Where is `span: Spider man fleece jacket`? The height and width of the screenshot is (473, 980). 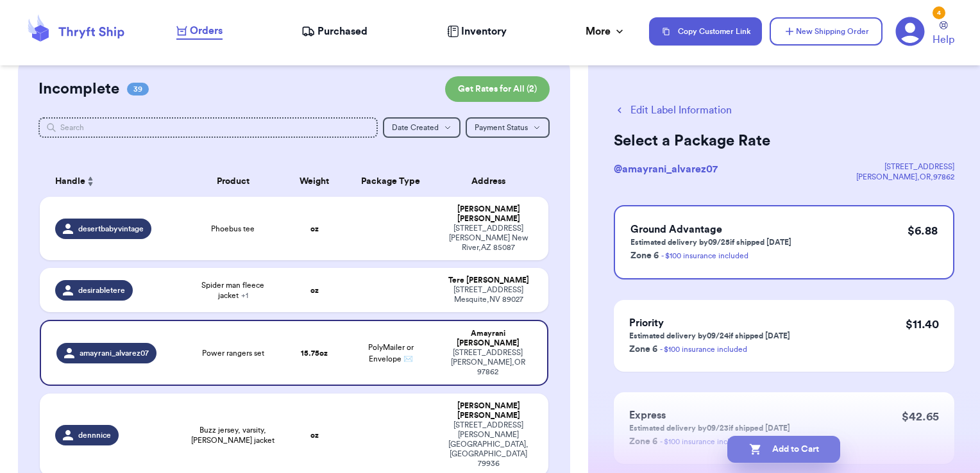 span: Spider man fleece jacket is located at coordinates (233, 291).